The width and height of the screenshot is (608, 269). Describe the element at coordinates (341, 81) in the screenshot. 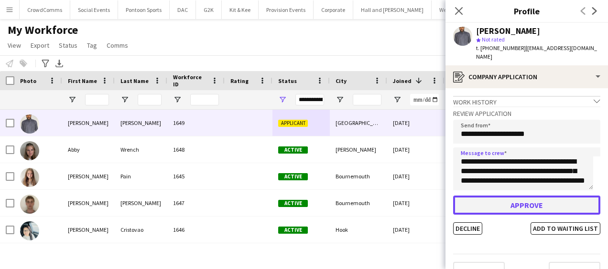

I see `span: City` at that location.